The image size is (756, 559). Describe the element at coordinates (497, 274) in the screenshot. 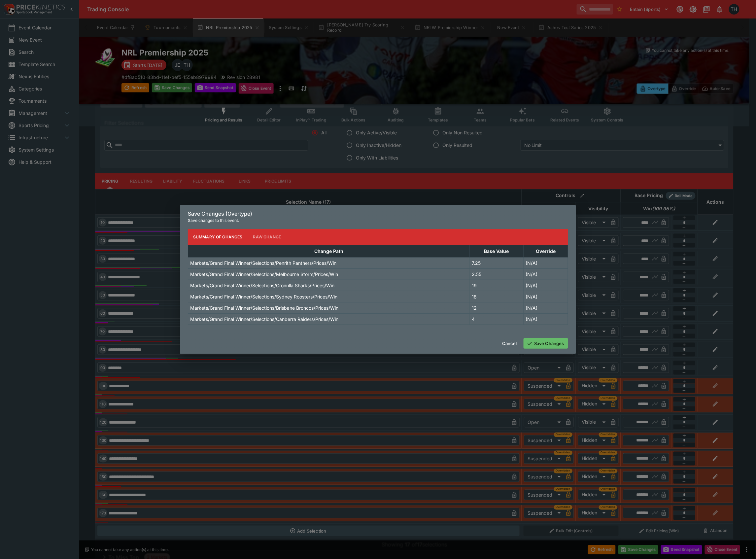

I see `td: 2.55` at that location.